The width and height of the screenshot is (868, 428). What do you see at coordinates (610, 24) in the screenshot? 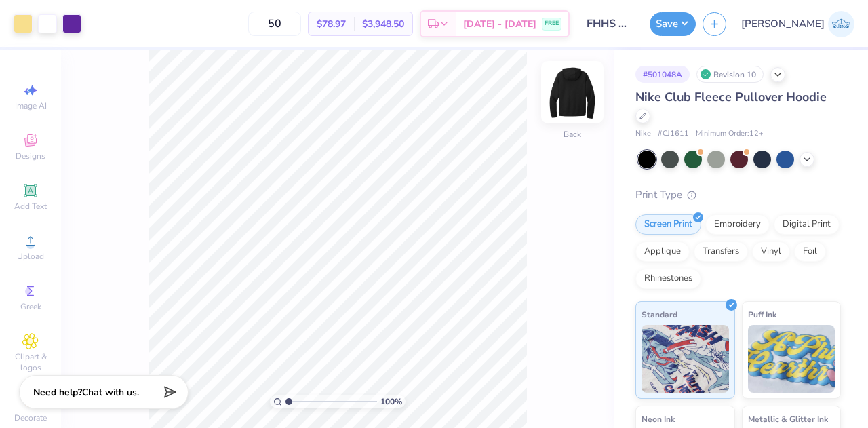
I see `input: Untitled Design` at bounding box center [610, 24].